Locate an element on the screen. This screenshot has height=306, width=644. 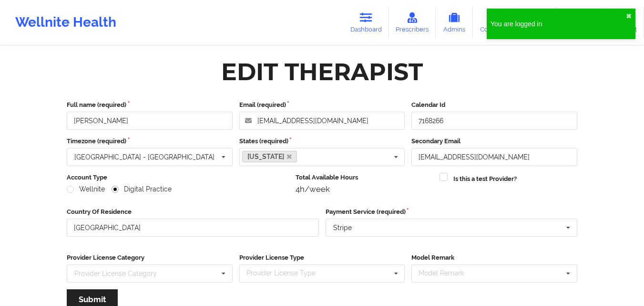
input: Calendar Id is located at coordinates (494, 121).